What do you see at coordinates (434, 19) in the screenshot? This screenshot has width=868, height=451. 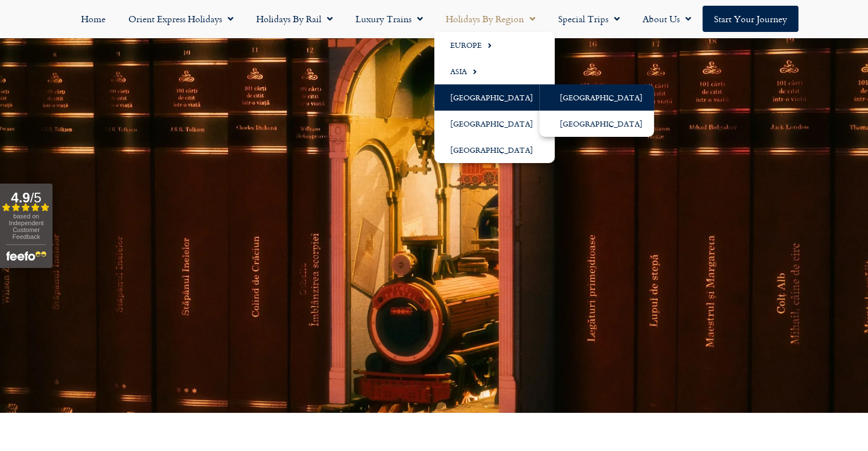 I see `nav: Menu` at bounding box center [434, 19].